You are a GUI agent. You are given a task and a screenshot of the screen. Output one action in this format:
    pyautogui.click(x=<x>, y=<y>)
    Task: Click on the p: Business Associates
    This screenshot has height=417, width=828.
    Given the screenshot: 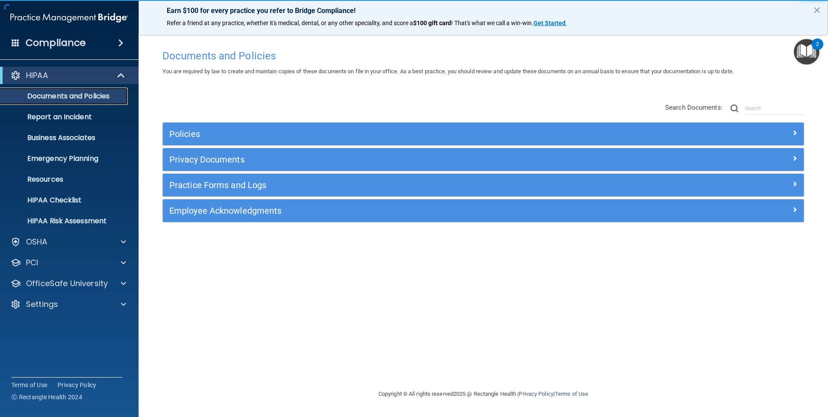 What is the action you would take?
    pyautogui.click(x=65, y=138)
    